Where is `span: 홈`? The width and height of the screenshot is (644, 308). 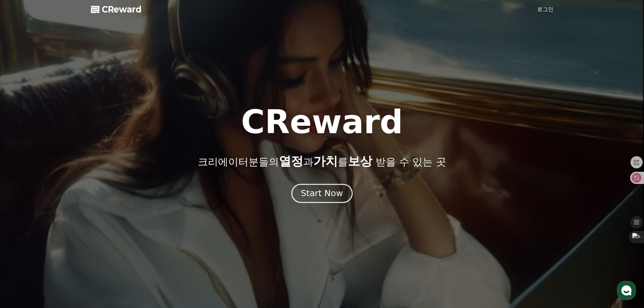
span: 홈 is located at coordinates (23, 227).